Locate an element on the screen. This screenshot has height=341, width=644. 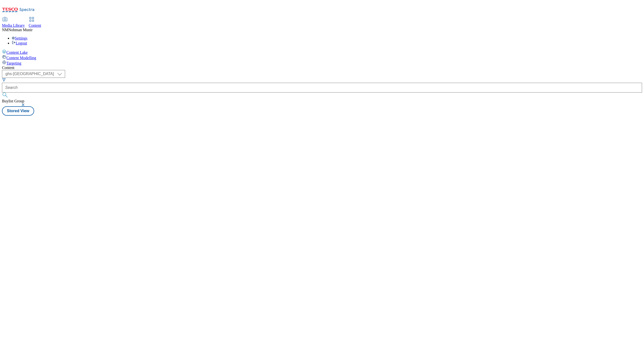
svg: Search Filters is located at coordinates (4, 80).